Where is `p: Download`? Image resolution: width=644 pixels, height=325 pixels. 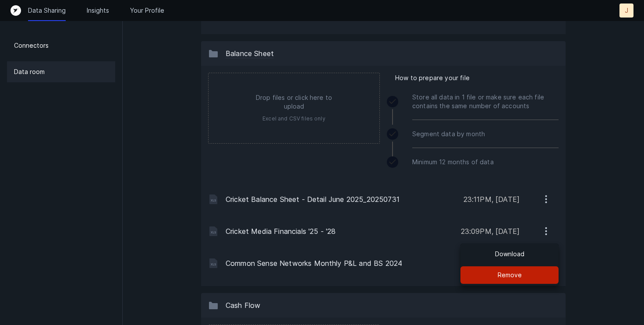
p: Download is located at coordinates (509, 254).